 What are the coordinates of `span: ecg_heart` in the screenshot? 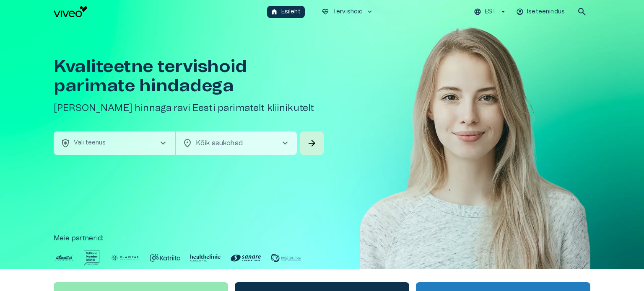 It's located at (325, 12).